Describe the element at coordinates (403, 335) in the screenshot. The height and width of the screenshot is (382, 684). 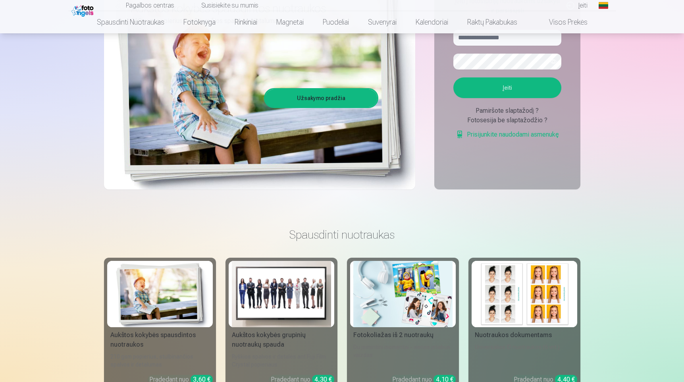
I see `div: Fotokoliažas iš 2 nuotraukų` at that location.